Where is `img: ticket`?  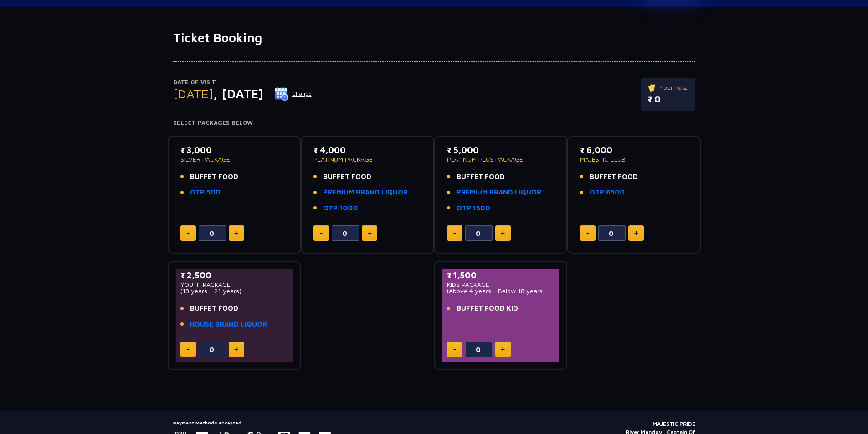
img: ticket is located at coordinates (652, 87).